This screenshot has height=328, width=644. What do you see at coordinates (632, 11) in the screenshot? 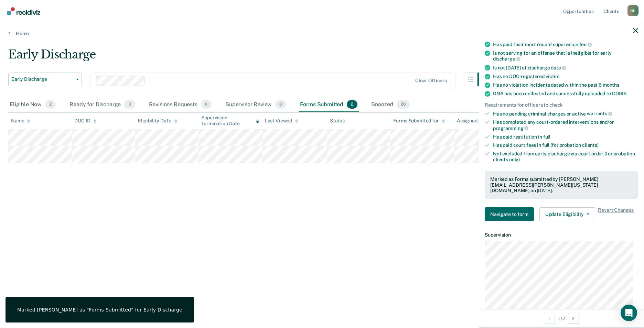
I see `button: Profile dropdown button` at bounding box center [632, 11].